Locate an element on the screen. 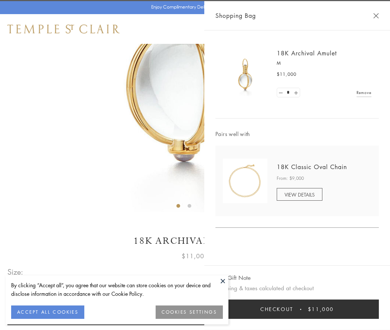  button: ACCEPT ALL COOKIES is located at coordinates (48, 312).